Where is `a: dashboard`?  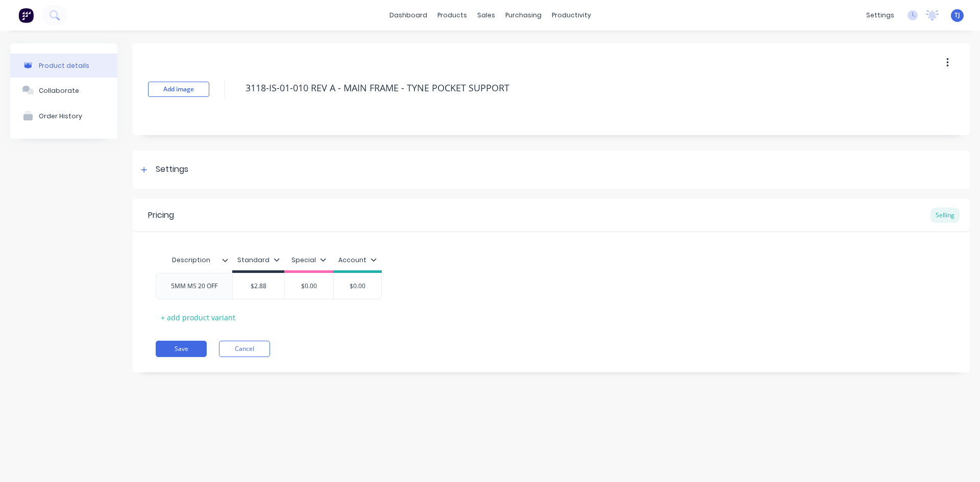 a: dashboard is located at coordinates (408, 16).